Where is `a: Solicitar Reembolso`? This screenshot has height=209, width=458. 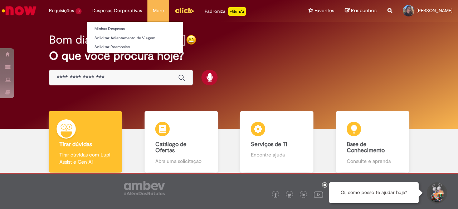
a: Solicitar Reembolso is located at coordinates (135, 47).